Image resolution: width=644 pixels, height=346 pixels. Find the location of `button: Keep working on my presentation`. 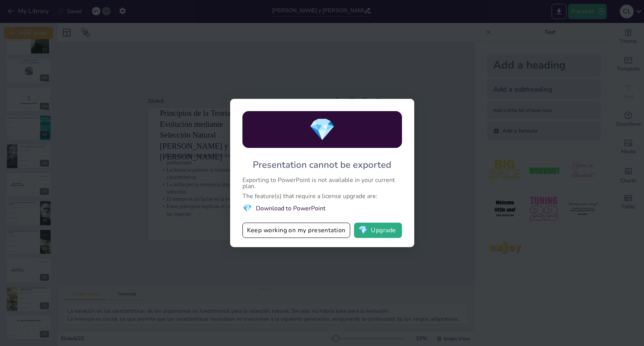

button: Keep working on my presentation is located at coordinates (296, 230).